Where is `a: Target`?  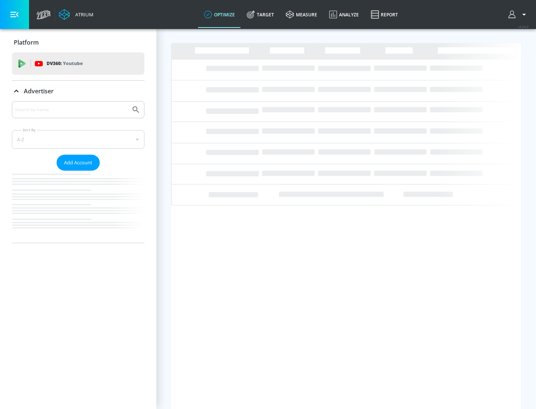 a: Target is located at coordinates (260, 15).